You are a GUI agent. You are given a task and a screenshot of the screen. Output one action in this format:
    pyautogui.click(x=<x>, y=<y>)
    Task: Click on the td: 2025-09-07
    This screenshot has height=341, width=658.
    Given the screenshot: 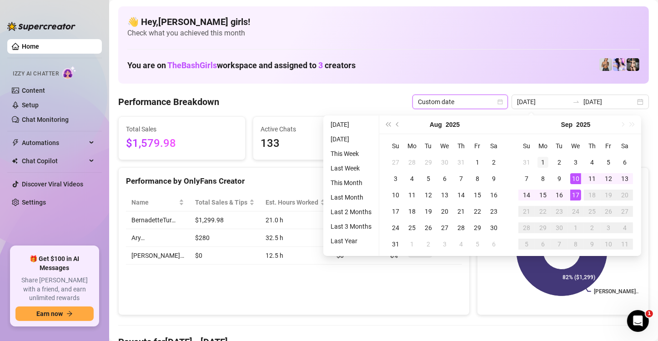 What is the action you would take?
    pyautogui.click(x=527, y=179)
    